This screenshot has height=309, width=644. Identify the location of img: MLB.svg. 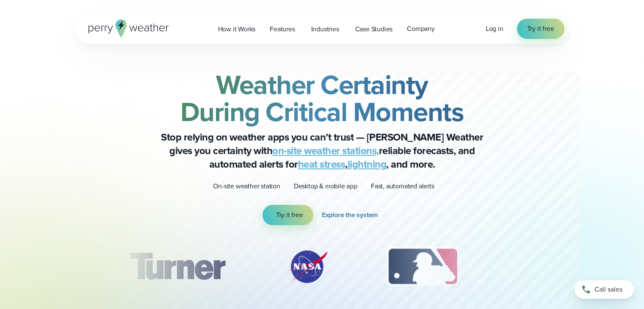
(422, 266).